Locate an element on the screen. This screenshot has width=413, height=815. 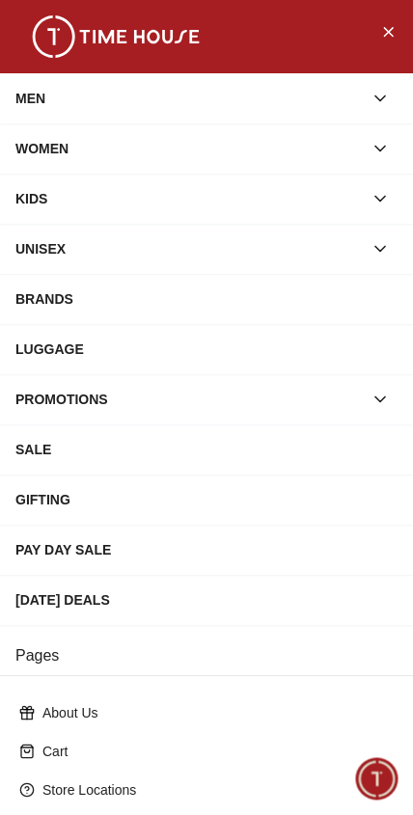
div: GIFTING is located at coordinates (206, 500).